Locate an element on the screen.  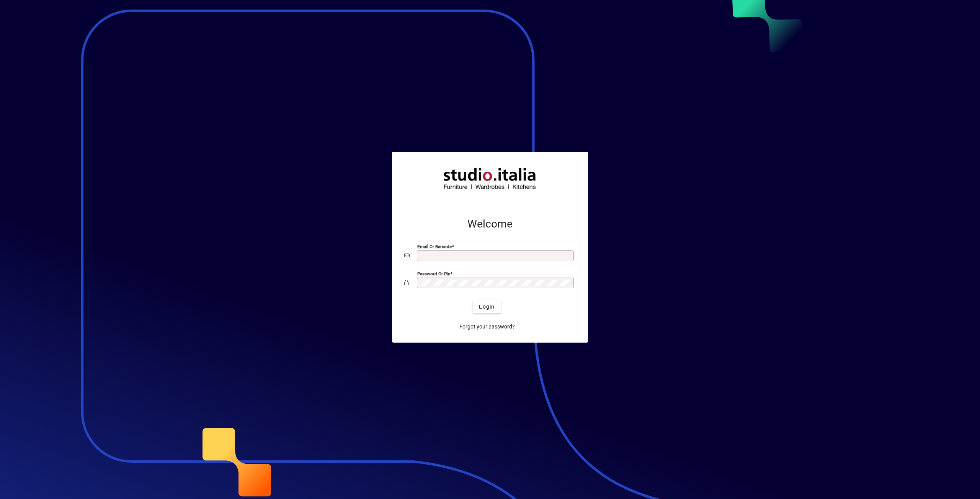
button: Login is located at coordinates (486, 307).